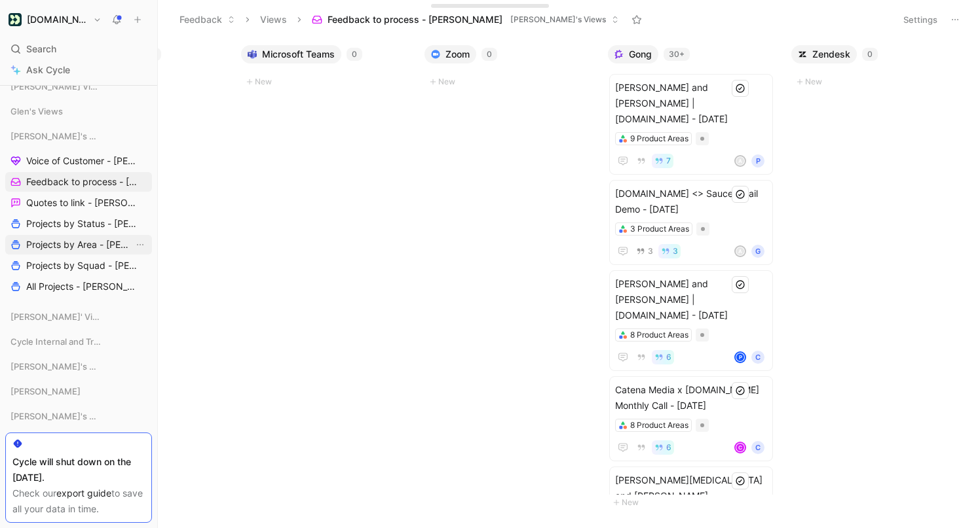 Image resolution: width=980 pixels, height=528 pixels. I want to click on button: Views, so click(273, 20).